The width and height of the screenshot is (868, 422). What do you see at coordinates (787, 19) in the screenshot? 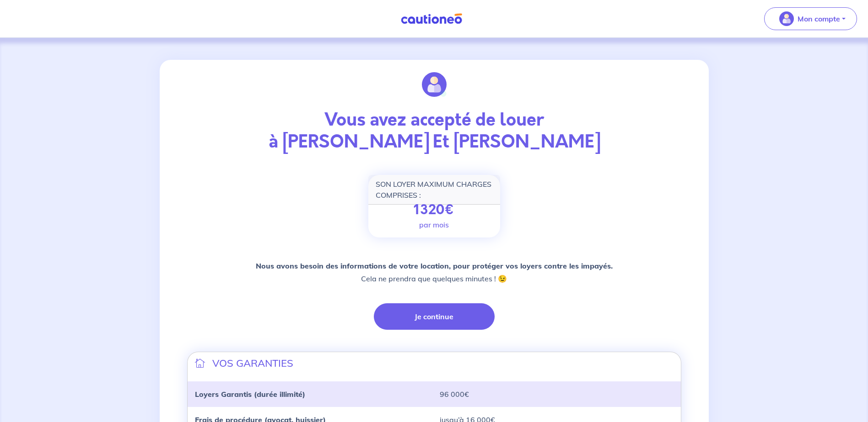
I see `img: illu_account_valid_menu.svg` at bounding box center [787, 19].